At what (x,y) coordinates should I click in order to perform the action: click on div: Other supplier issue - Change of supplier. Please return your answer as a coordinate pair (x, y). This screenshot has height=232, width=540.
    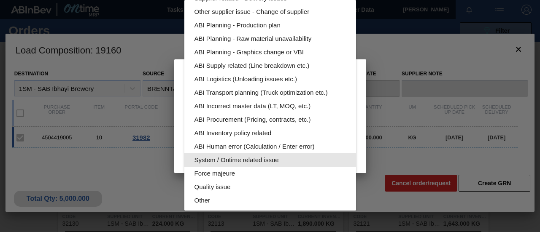
    Looking at the image, I should click on (270, 12).